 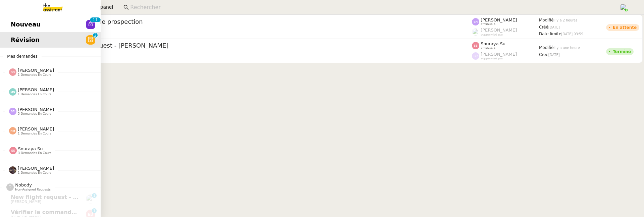 I want to click on div: Terminé, so click(x=622, y=52).